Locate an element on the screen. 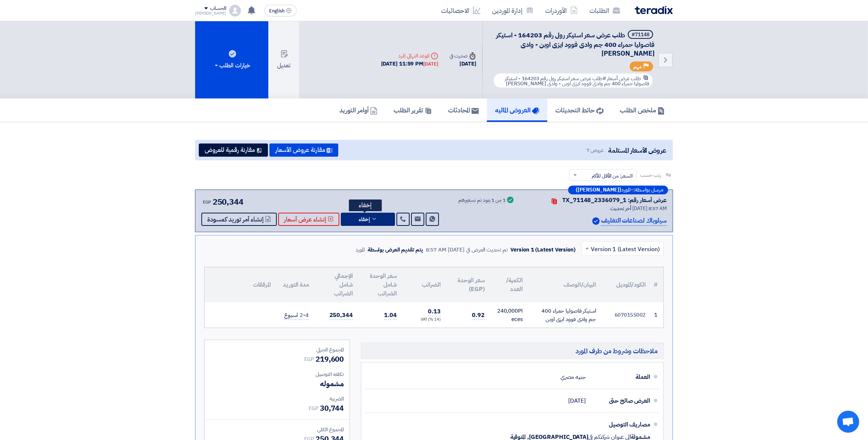 The image size is (868, 440). span: أخر تحديث is located at coordinates (620, 209).